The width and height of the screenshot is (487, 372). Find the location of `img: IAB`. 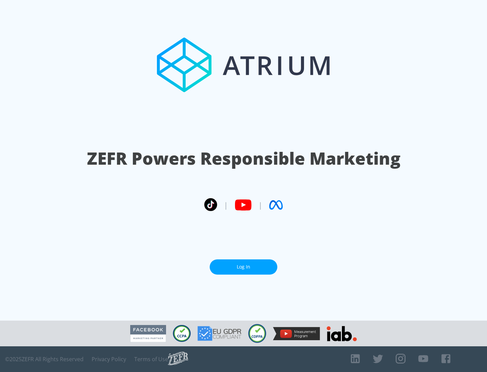

img: IAB is located at coordinates (341, 333).